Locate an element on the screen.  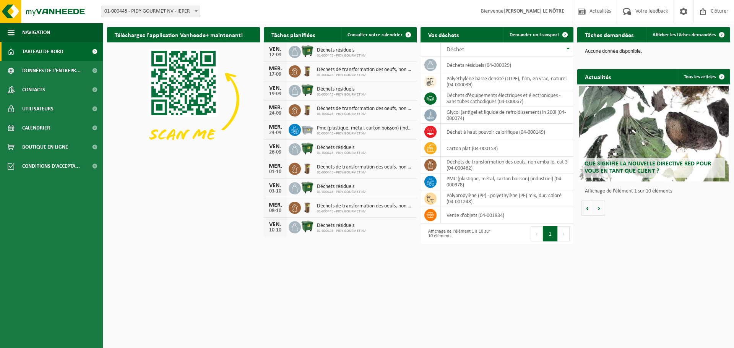
span: Consulter votre calendrier is located at coordinates (375, 35).